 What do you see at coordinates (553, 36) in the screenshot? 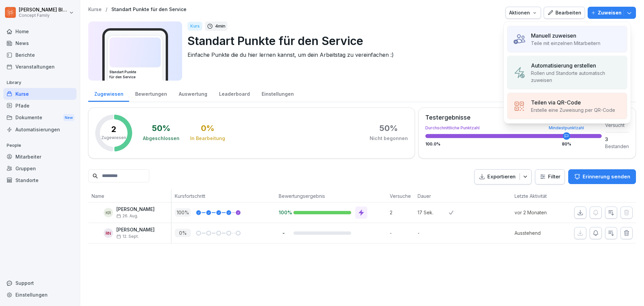
I see `p: Manuell zuweisen` at bounding box center [553, 36].